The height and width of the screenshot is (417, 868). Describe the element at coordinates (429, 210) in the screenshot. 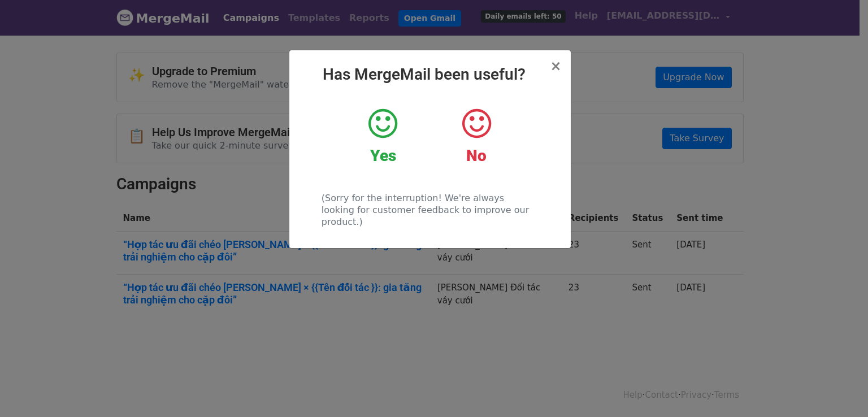

I see `p: (Sorry for the interruption! We're always looking for customer feedback to improve our product.)` at that location.